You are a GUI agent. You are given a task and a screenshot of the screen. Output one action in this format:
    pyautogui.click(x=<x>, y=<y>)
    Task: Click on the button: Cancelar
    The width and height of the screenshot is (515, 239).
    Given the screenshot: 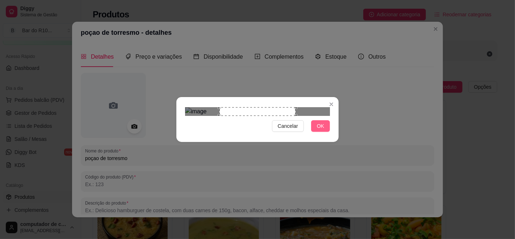 What is the action you would take?
    pyautogui.click(x=288, y=126)
    